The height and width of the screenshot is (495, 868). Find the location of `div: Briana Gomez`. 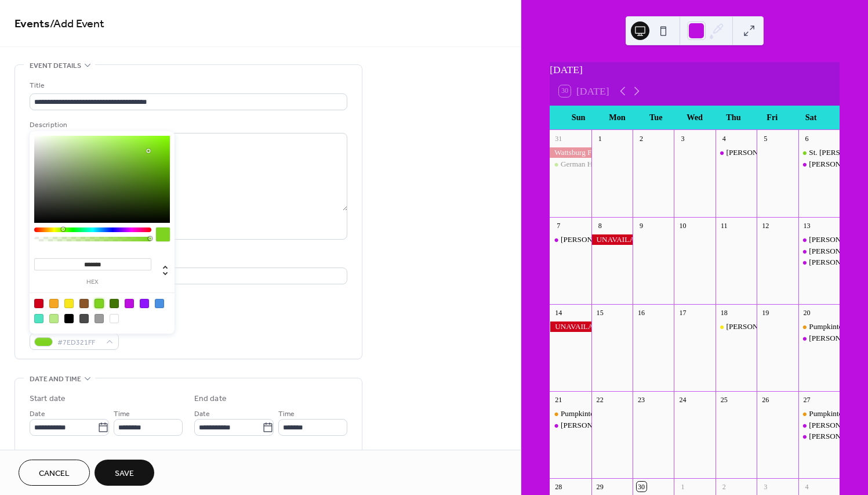

div: Briana Gomez is located at coordinates (570, 239).